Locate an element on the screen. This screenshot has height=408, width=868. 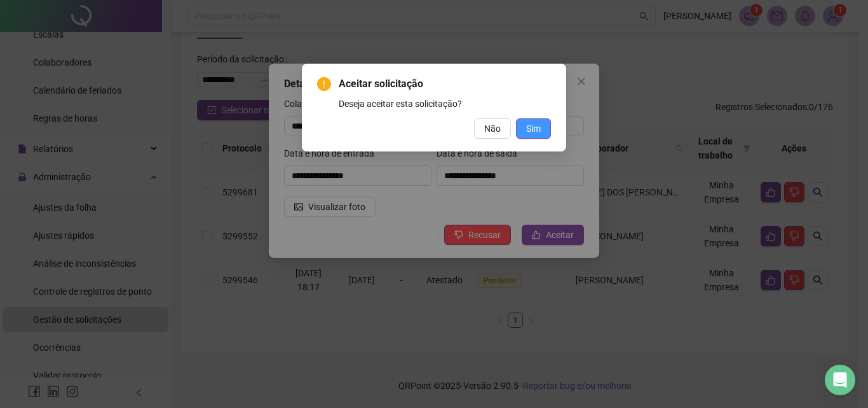
div: Open Intercom Messenger is located at coordinates (840, 380).